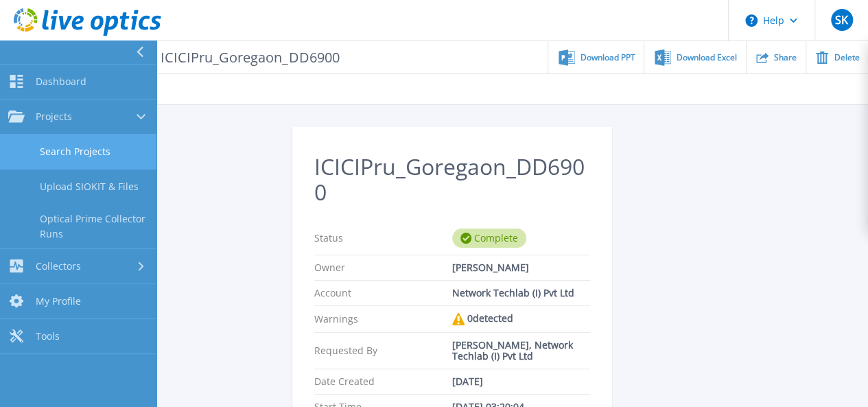 The image size is (868, 407). I want to click on p: Account, so click(383, 293).